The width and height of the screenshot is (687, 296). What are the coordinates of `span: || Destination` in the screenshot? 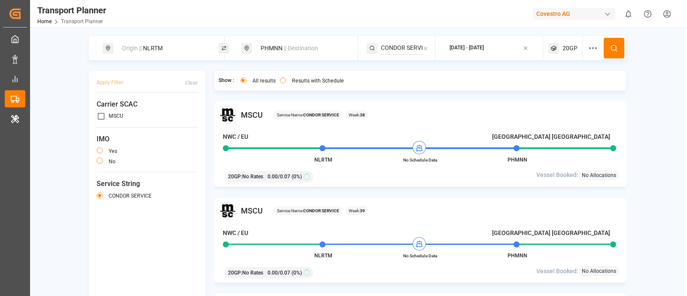 It's located at (301, 48).